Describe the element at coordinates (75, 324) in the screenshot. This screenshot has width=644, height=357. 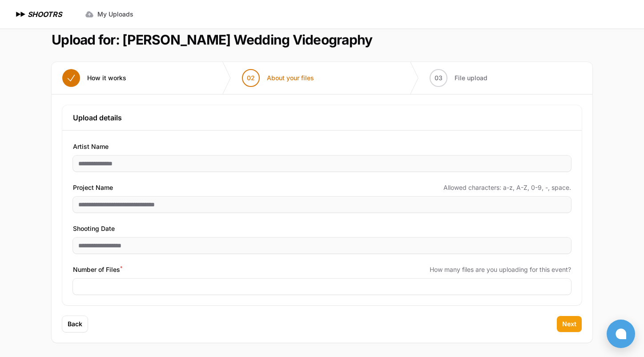
I see `button: Back` at that location.